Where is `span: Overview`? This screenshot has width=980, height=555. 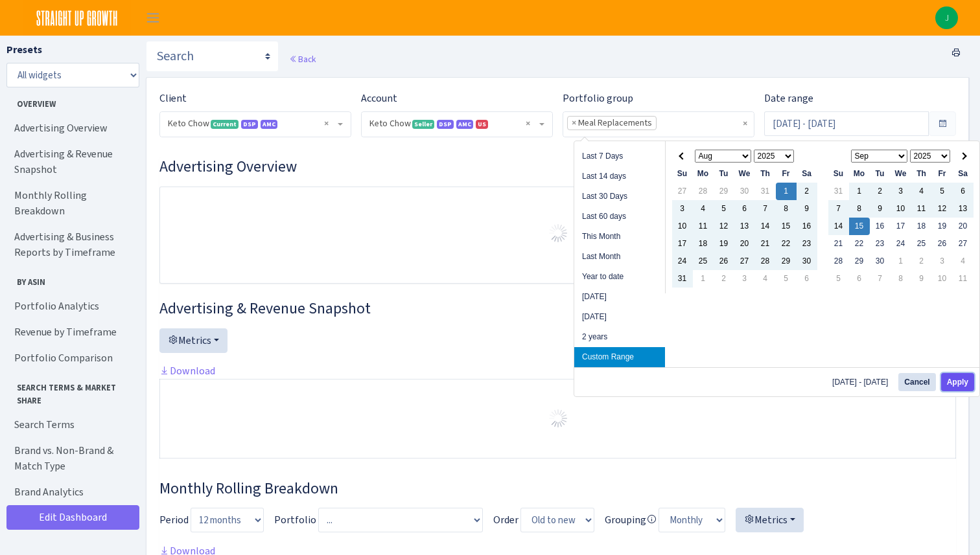 span: Overview is located at coordinates (71, 101).